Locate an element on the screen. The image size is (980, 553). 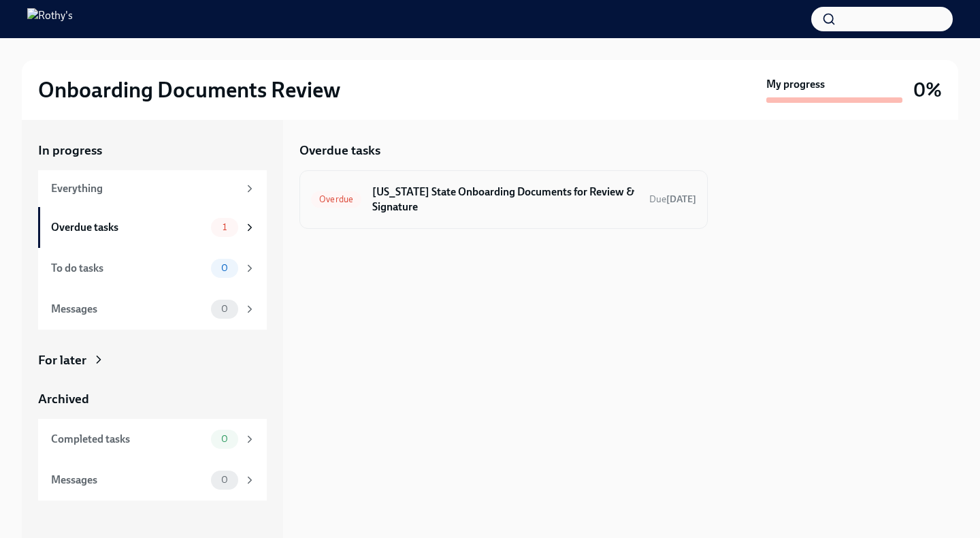
a: To do tasks0 is located at coordinates (152, 268).